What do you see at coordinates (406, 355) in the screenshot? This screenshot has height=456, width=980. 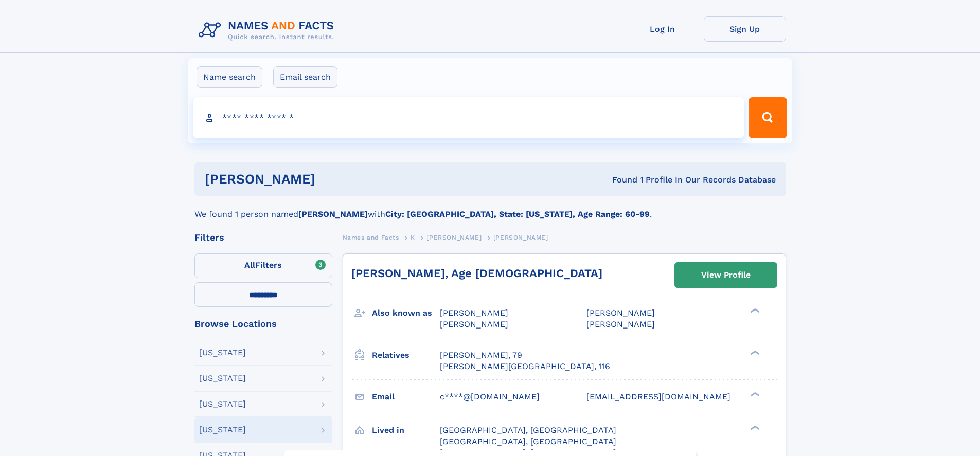 I see `h3: Relatives` at bounding box center [406, 355].